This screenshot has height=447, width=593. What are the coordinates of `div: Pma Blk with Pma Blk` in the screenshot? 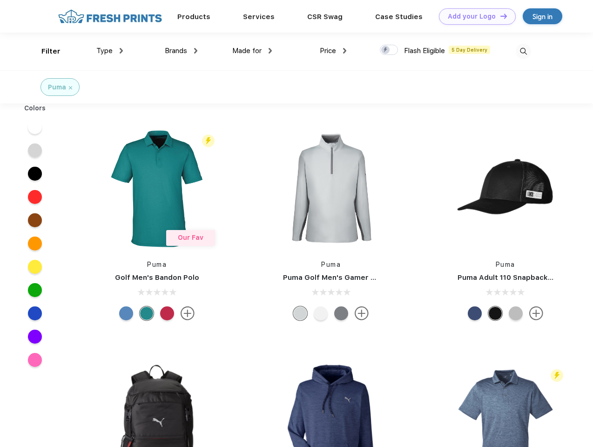 It's located at (495, 313).